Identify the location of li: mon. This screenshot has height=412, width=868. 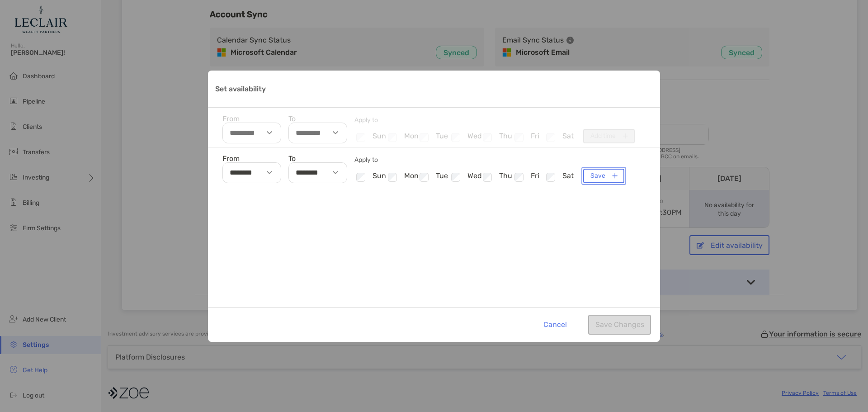
(402, 177).